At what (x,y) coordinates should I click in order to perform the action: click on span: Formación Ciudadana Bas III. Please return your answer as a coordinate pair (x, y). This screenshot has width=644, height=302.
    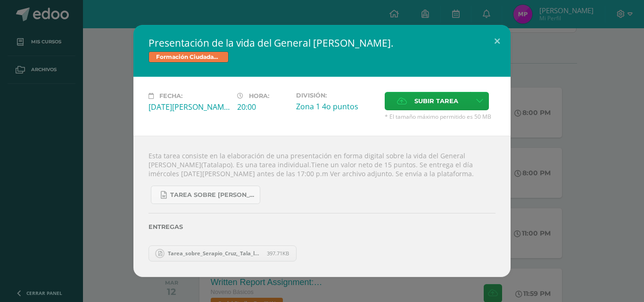
    Looking at the image, I should click on (188, 57).